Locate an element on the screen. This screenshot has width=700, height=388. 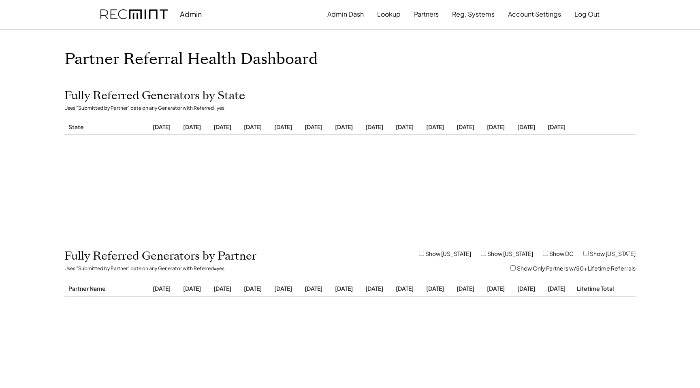
button: Log Out is located at coordinates (587, 14).